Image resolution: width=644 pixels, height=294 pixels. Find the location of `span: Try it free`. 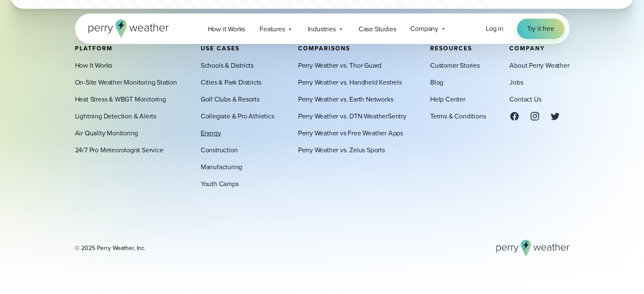

span: Try it free is located at coordinates (540, 29).